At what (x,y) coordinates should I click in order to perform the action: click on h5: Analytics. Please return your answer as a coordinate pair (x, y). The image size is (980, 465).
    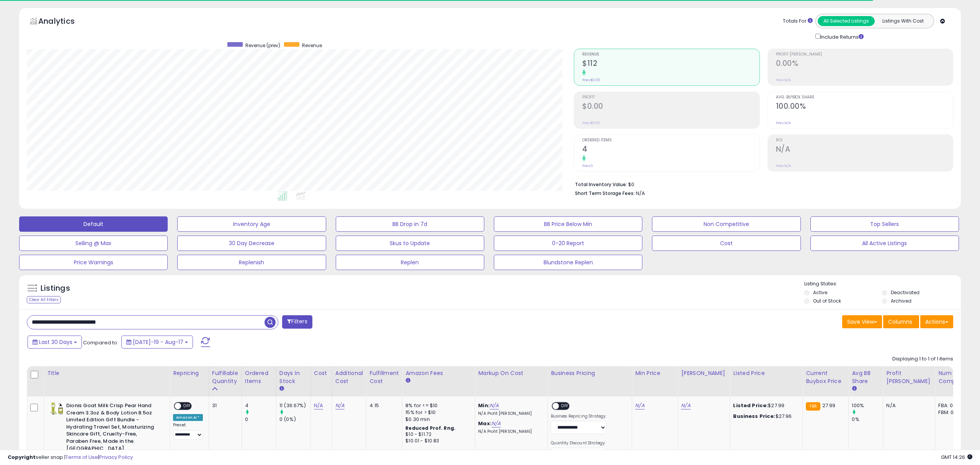
    Looking at the image, I should click on (64, 22).